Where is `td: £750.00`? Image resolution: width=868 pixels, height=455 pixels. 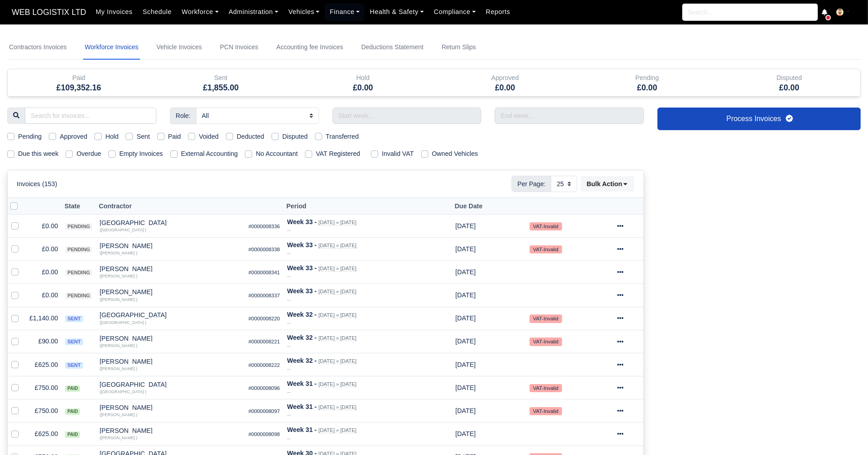 td: £750.00 is located at coordinates (44, 411).